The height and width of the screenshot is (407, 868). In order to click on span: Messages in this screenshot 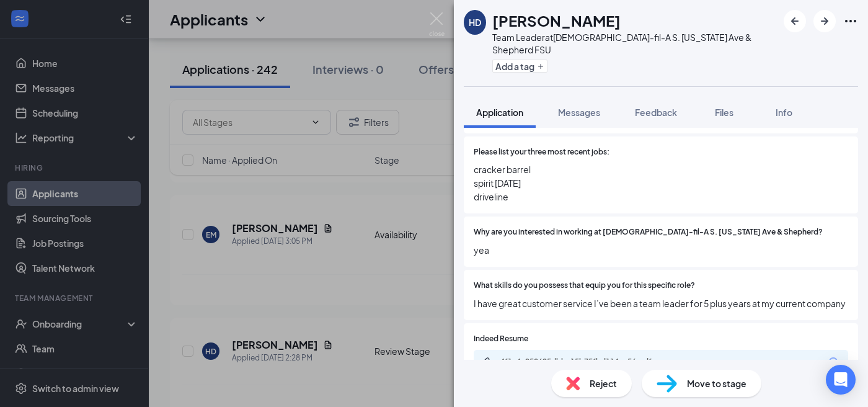, I will do `click(579, 112)`.